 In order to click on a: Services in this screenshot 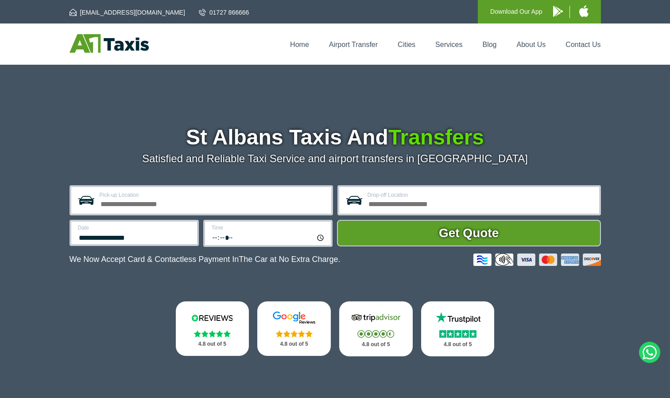, I will do `click(449, 44)`.